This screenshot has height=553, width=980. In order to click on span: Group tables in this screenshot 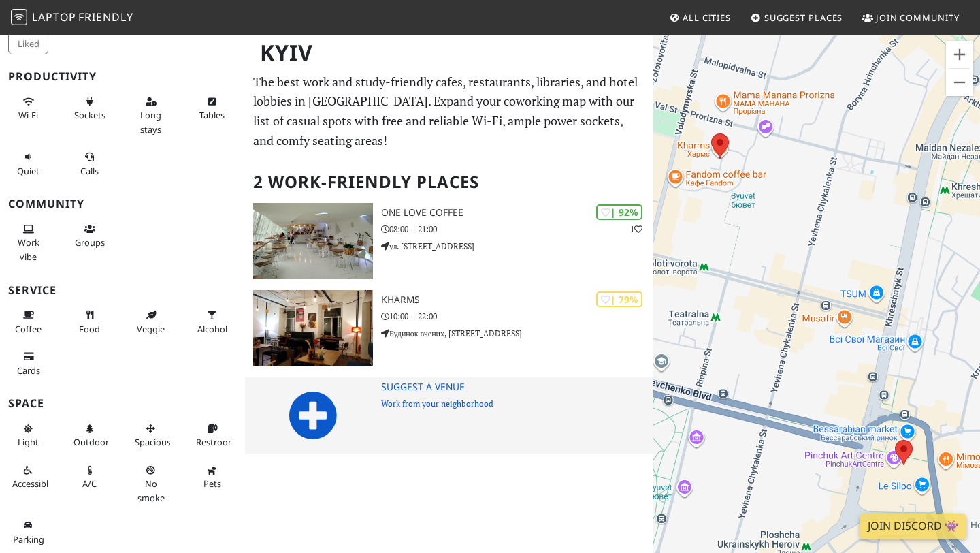, I will do `click(90, 242)`.